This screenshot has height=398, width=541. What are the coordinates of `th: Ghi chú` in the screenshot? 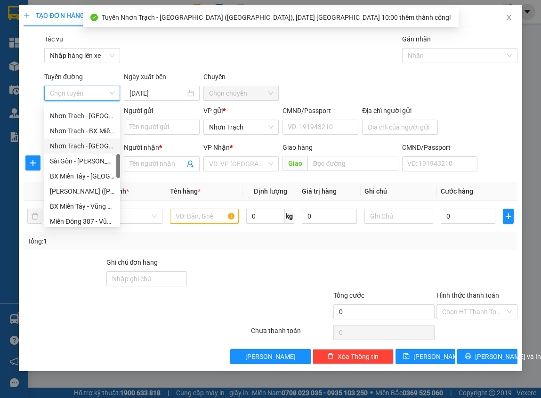 It's located at (399, 191).